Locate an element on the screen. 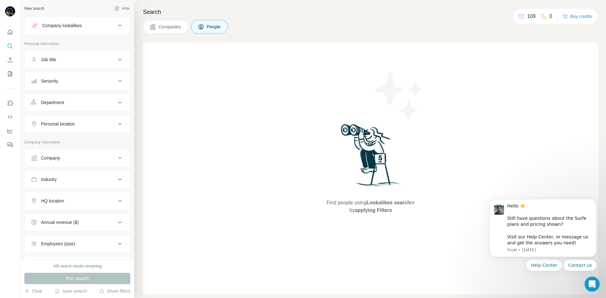 The height and width of the screenshot is (298, 606). button: Company lookalikes is located at coordinates (77, 26).